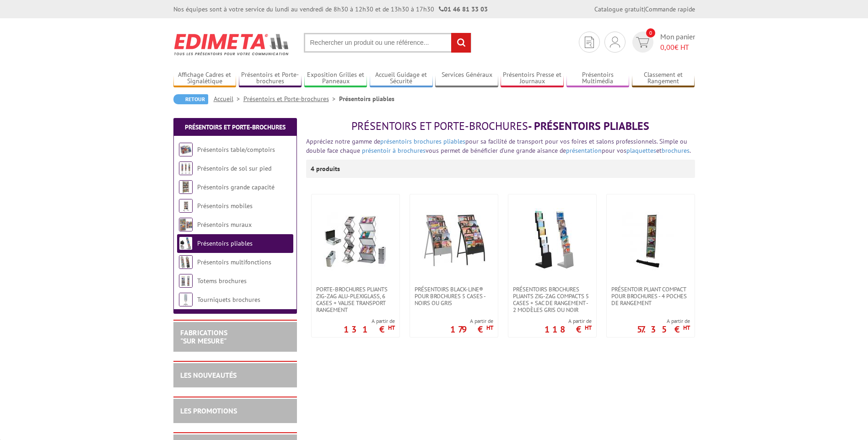 Image resolution: width=868 pixels, height=440 pixels. What do you see at coordinates (186, 150) in the screenshot?
I see `img: Présentoirs table/comptoirs` at bounding box center [186, 150].